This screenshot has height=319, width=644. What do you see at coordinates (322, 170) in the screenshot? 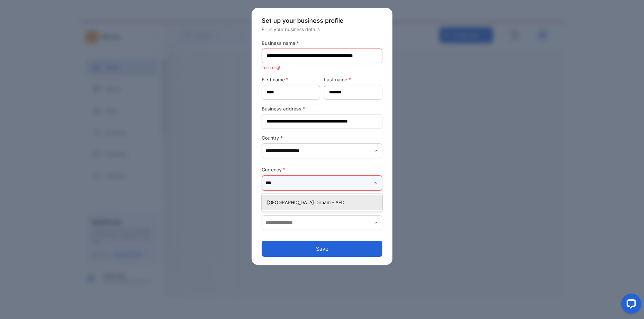
I see `label: Currency` at bounding box center [322, 170].